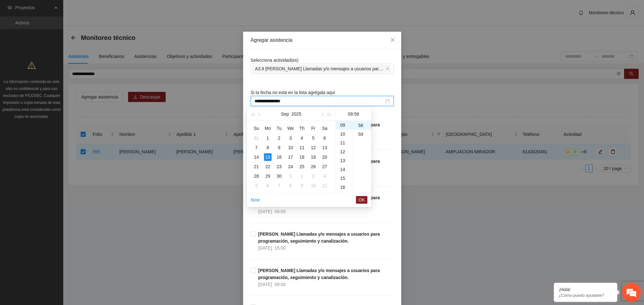 The image size is (644, 305). What do you see at coordinates (362, 200) in the screenshot?
I see `button: OK` at bounding box center [362, 200].